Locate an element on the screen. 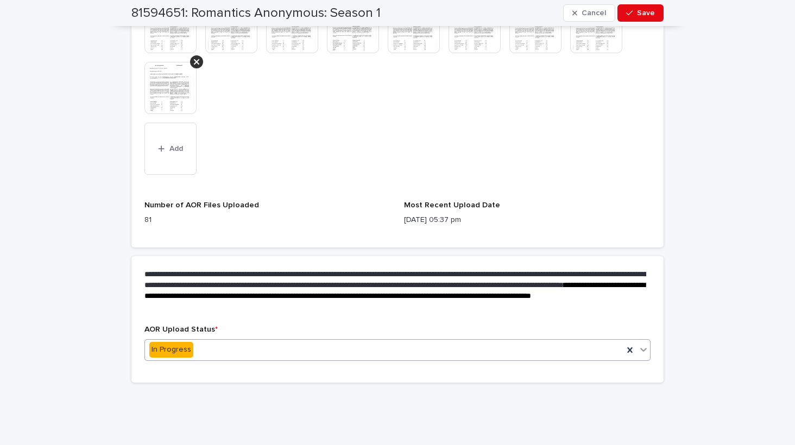 This screenshot has height=445, width=795. div: In Progress is located at coordinates (171, 350).